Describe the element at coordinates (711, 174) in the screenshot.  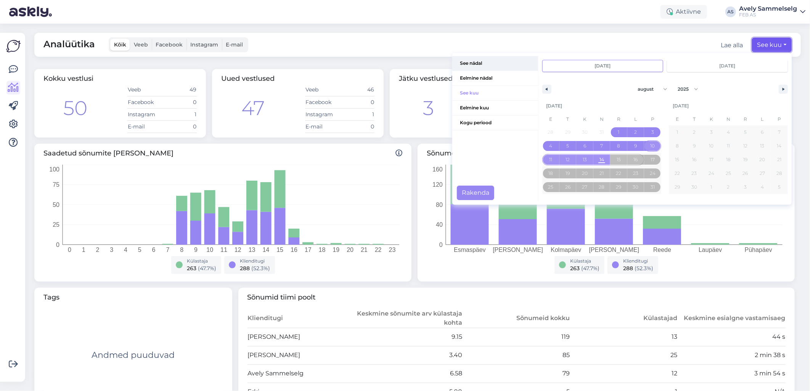
I see `button: 24` at that location.